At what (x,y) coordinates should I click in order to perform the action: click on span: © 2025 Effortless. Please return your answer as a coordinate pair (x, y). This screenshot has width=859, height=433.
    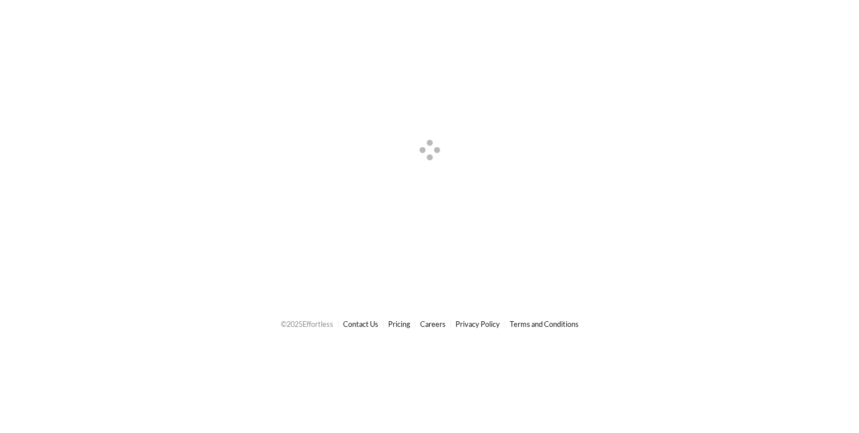
    Looking at the image, I should click on (307, 324).